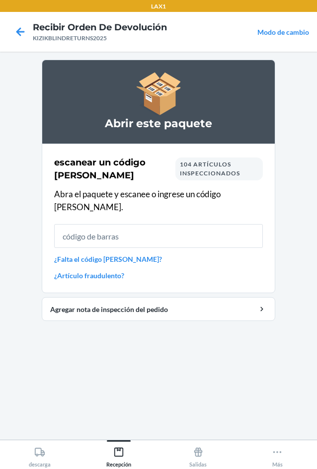 The width and height of the screenshot is (317, 469). I want to click on div: Recepción, so click(119, 455).